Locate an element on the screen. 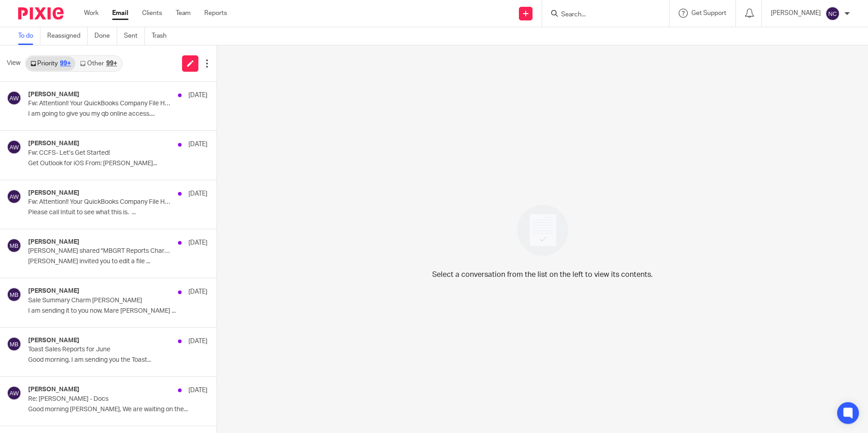 This screenshot has height=433, width=868. p: Fw: CCFS- Let’s Get Started! is located at coordinates (100, 153).